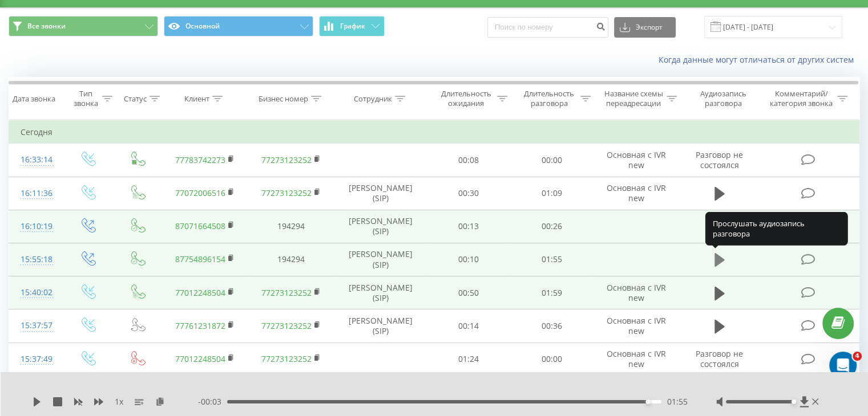 The height and width of the screenshot is (416, 868). Describe the element at coordinates (466, 98) in the screenshot. I see `div: Длительность ожидания` at that location.